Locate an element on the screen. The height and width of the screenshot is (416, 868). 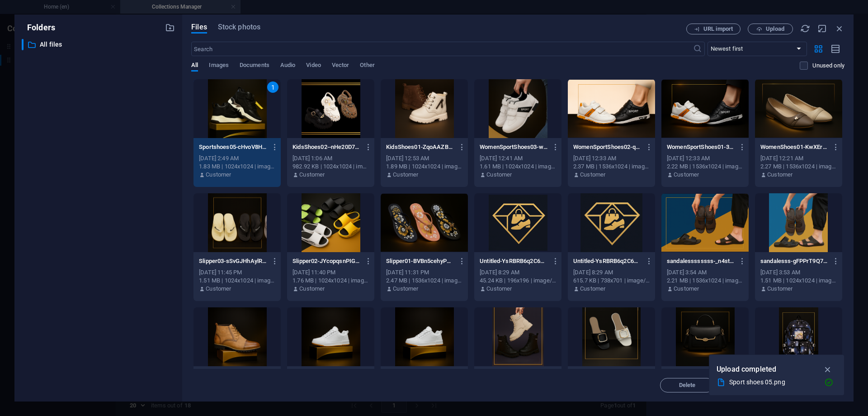
i: Create new folder is located at coordinates (170, 27).